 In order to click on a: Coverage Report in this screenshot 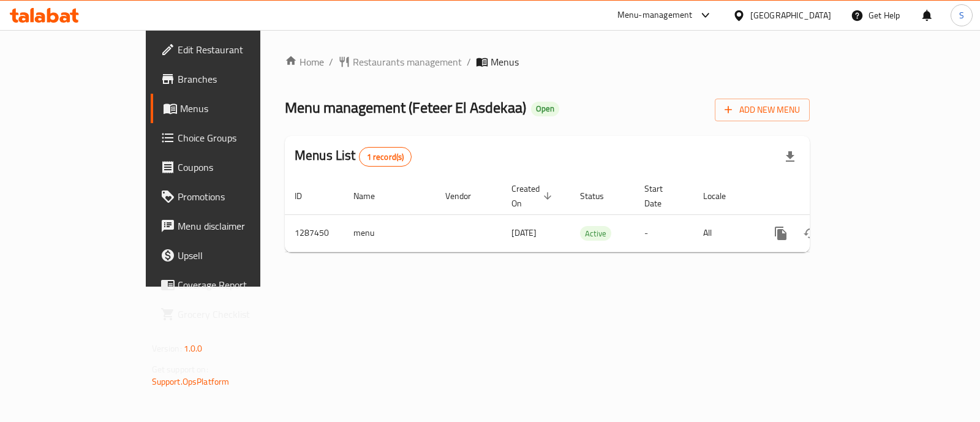, I will do `click(230, 285)`.